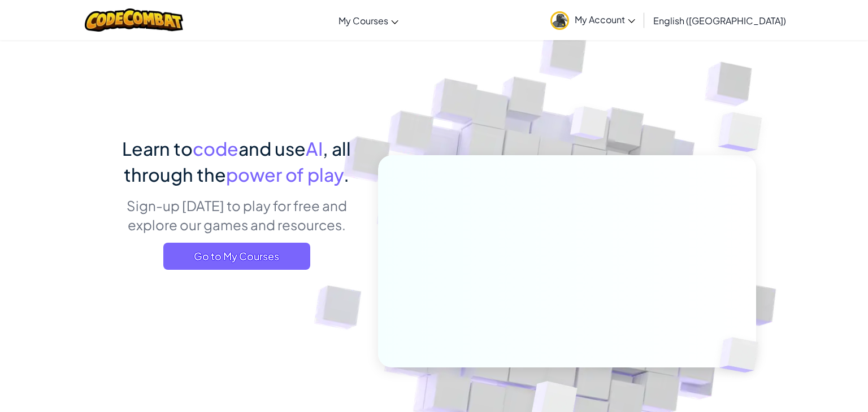 The image size is (868, 412). I want to click on span: power of play, so click(285, 175).